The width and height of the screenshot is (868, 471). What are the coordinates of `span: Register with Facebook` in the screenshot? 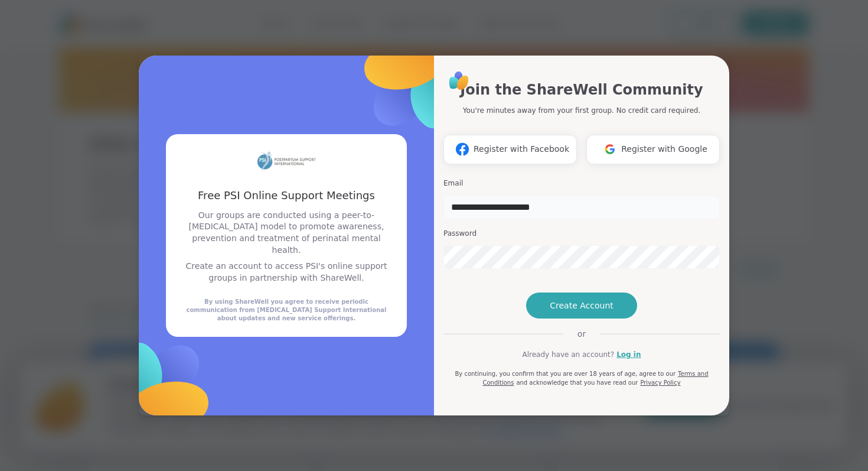 It's located at (521, 149).